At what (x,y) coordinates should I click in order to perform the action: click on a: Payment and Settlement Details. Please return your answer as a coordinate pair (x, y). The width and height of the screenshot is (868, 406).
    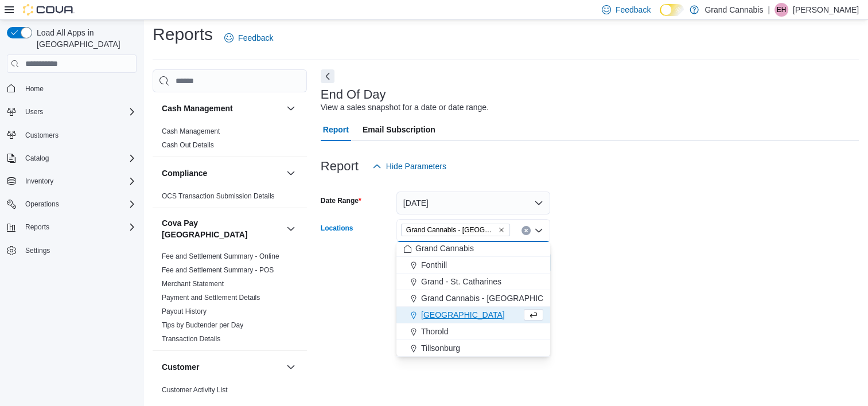
    Looking at the image, I should click on (211, 297).